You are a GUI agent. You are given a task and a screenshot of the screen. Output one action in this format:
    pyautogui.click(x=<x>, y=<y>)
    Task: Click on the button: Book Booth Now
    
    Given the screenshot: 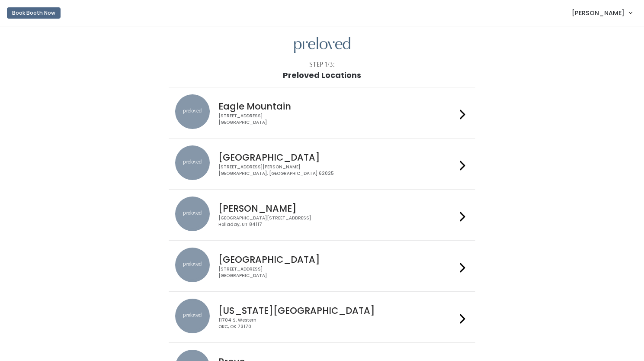 What is the action you would take?
    pyautogui.click(x=34, y=13)
    